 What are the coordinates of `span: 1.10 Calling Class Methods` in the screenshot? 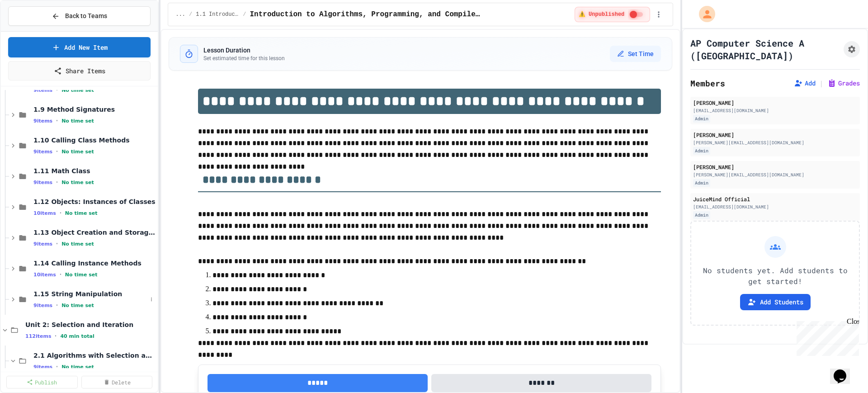 It's located at (94, 140).